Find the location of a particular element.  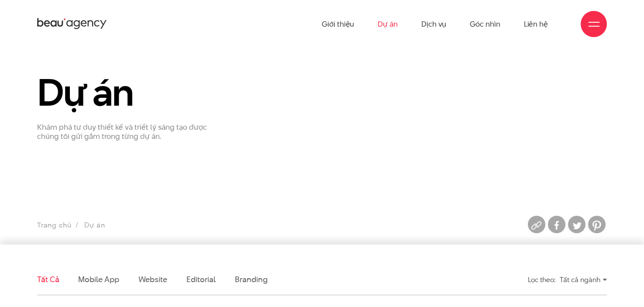

p: Khám phá tư duy thiết kế và triết lý sáng tạo được chúng tôi gửi gắm trong từng dự án. is located at coordinates (127, 132).